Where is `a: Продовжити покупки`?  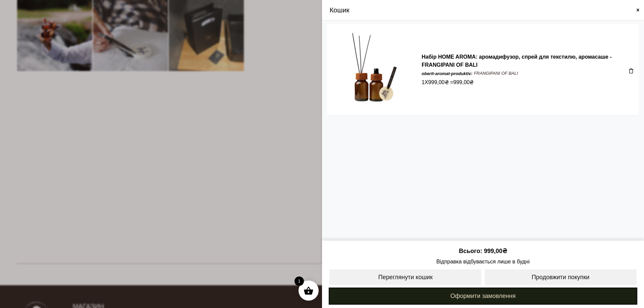
a: Продовжити покупки is located at coordinates (561, 278).